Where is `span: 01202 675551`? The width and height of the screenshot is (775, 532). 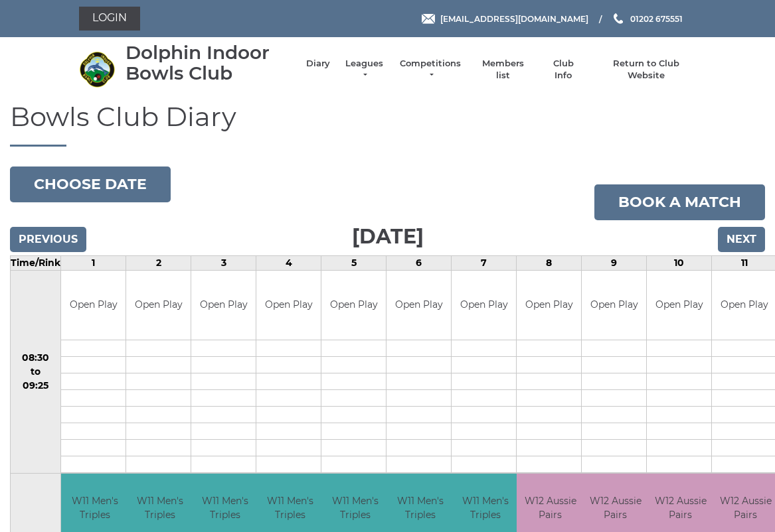
span: 01202 675551 is located at coordinates (656, 18).